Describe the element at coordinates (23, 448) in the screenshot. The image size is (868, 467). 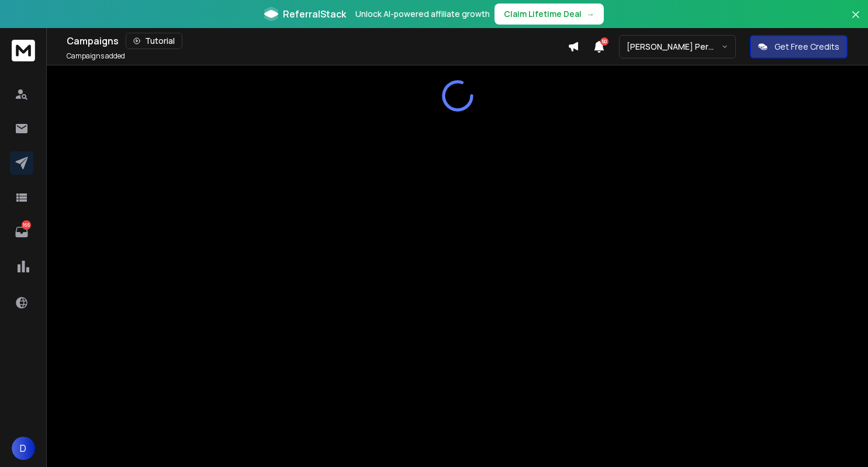
I see `button: D` at that location.